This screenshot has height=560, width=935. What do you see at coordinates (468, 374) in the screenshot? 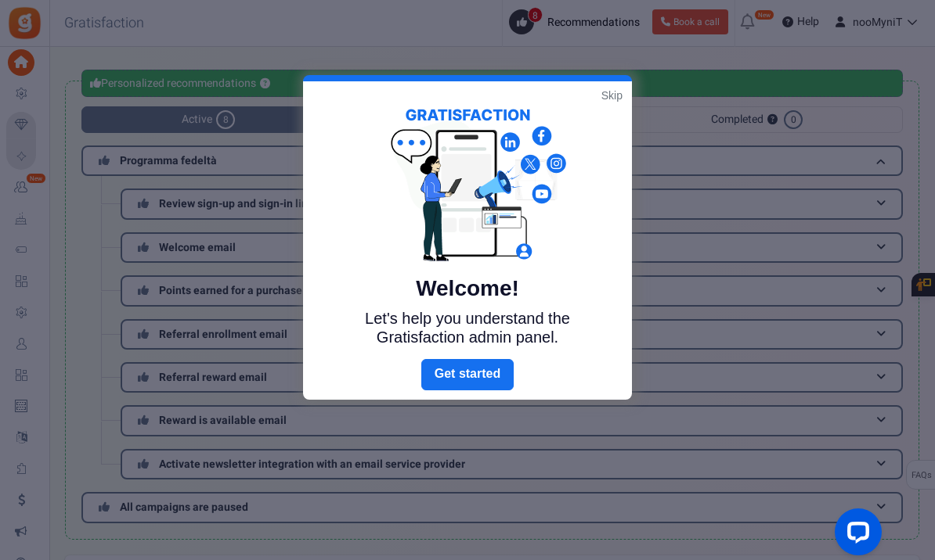
I see `a: Next` at bounding box center [468, 374].